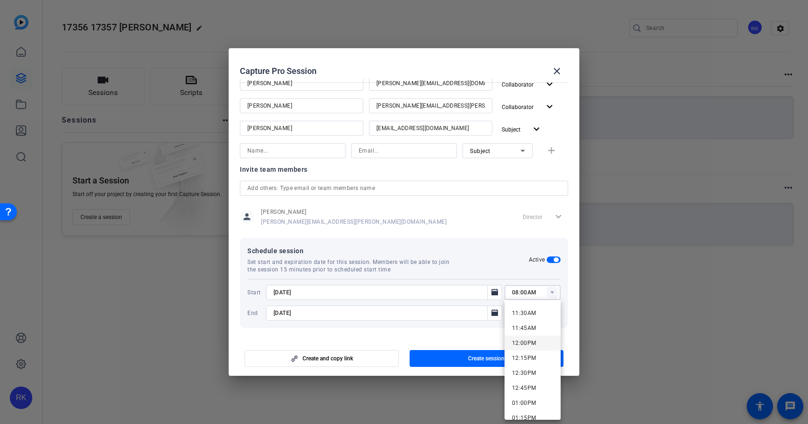  What do you see at coordinates (404, 169) in the screenshot?
I see `div: Invite team members` at bounding box center [404, 169].